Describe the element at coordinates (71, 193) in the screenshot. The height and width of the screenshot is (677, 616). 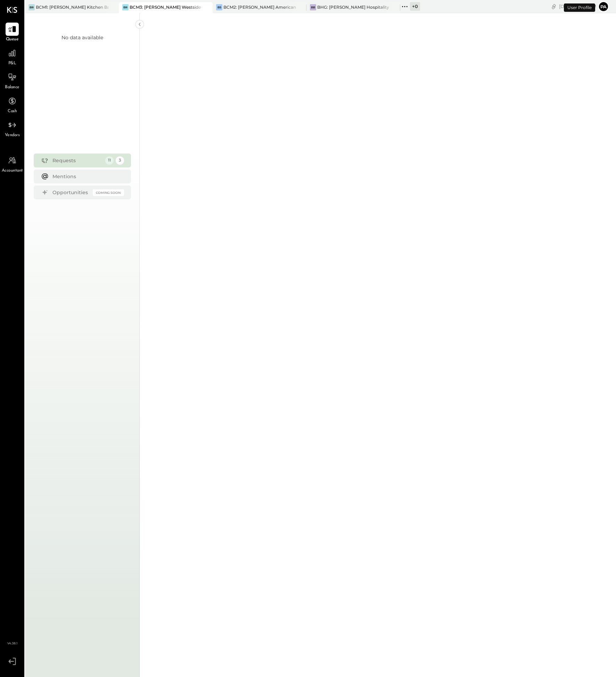
I see `div: Opportunities` at that location.